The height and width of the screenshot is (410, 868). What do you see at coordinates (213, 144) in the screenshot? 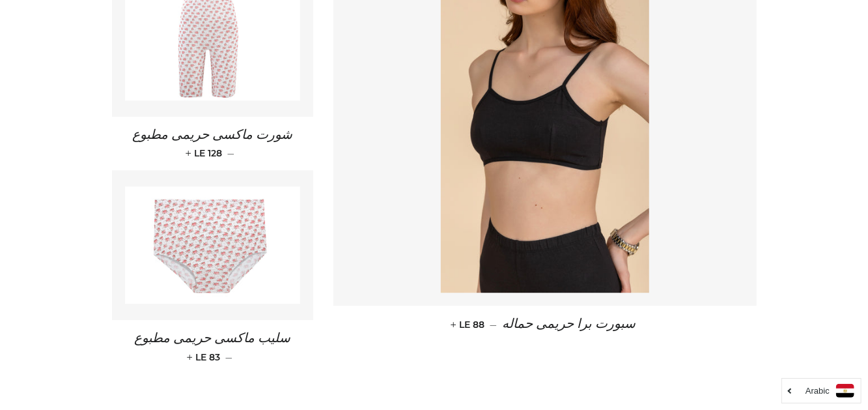
I see `a: شورت ماكسى حريمى مطبوع — LE 128` at bounding box center [213, 144].